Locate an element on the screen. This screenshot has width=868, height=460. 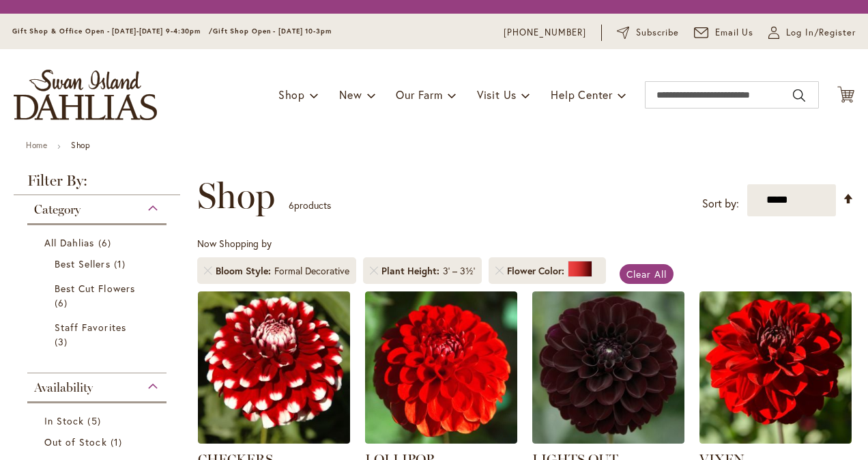
span: Subscribe is located at coordinates (657, 33).